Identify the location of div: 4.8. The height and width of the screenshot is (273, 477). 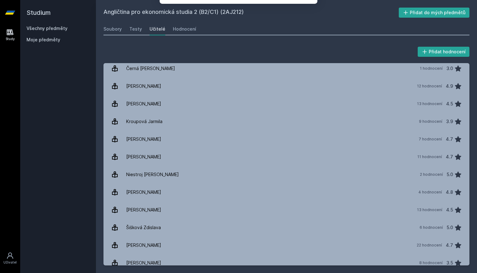
(449, 192).